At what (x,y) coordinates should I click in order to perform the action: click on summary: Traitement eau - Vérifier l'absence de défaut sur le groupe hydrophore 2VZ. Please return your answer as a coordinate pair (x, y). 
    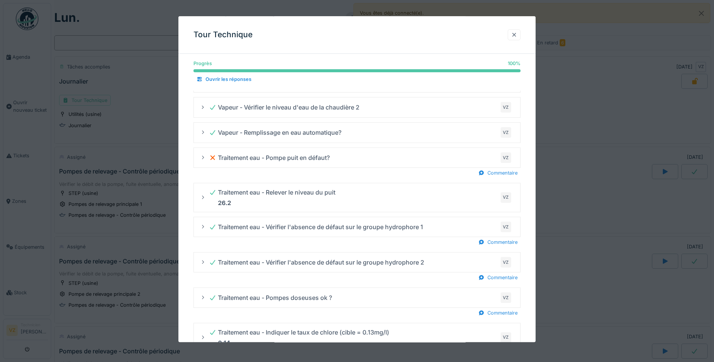
    Looking at the image, I should click on (357, 262).